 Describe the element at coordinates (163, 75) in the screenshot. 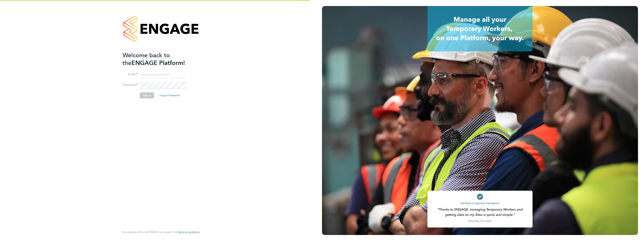

I see `input: Enter your work email...` at that location.